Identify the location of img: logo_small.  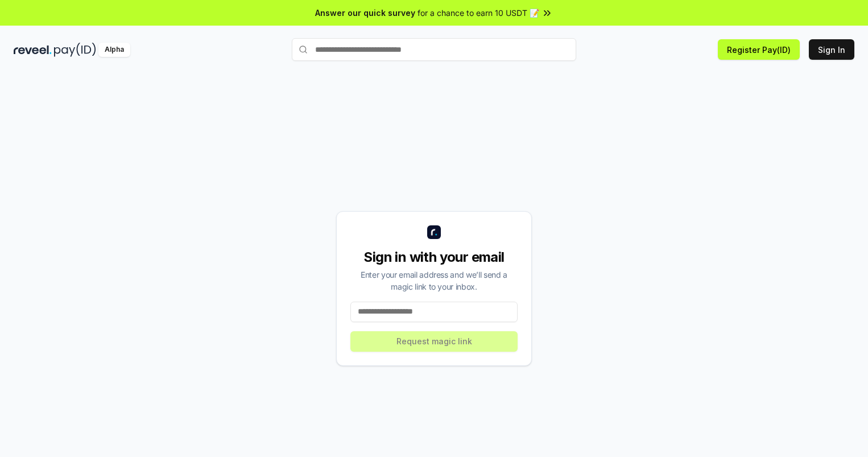
(434, 232).